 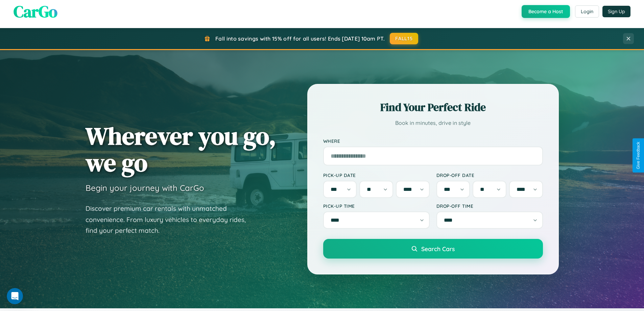 I want to click on label: Pick-up Time, so click(x=376, y=206).